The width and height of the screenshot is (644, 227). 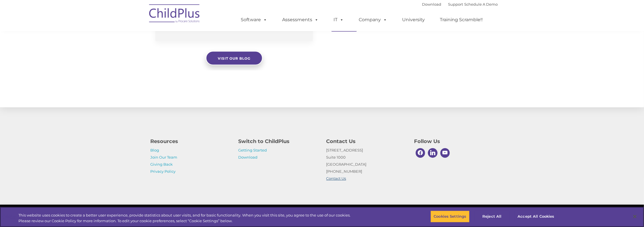 What do you see at coordinates (254, 20) in the screenshot?
I see `a: Software` at bounding box center [254, 20].